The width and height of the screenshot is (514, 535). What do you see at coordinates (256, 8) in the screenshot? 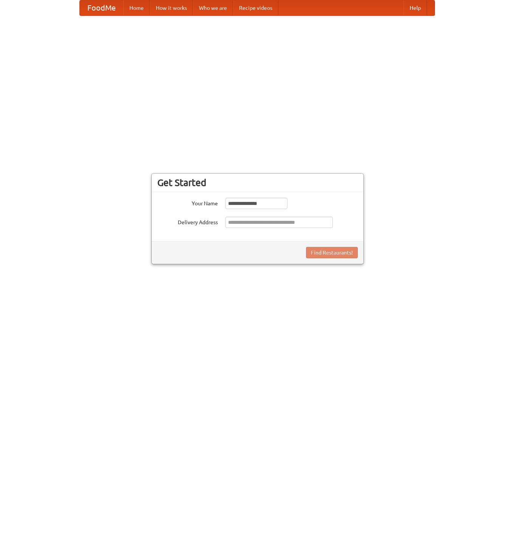
I see `a: Recipe videos` at bounding box center [256, 8].